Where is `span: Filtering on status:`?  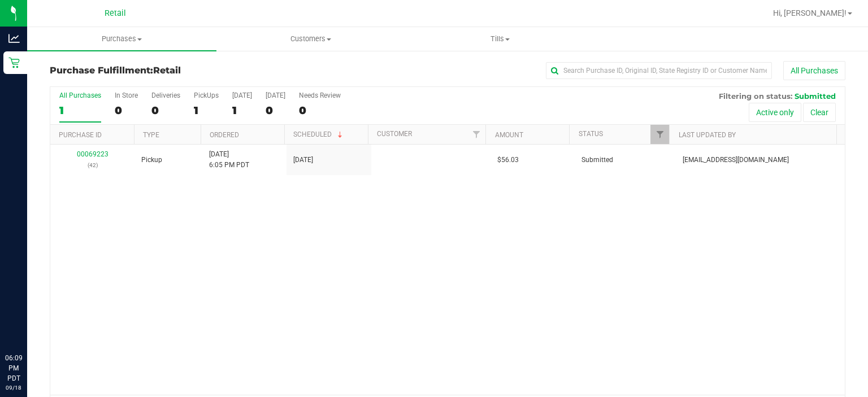 span: Filtering on status: is located at coordinates (755, 96).